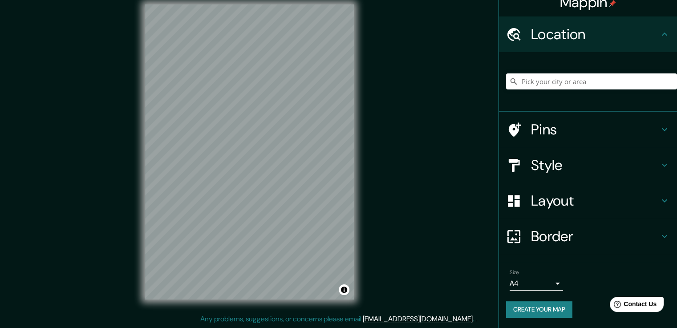 The image size is (677, 328). What do you see at coordinates (592, 82) in the screenshot?
I see `input: Pick your city or area` at bounding box center [592, 82].